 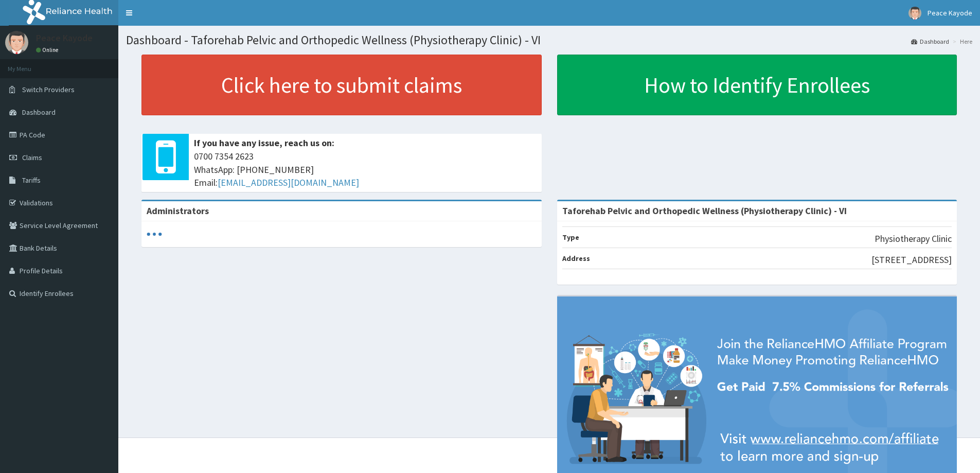 What do you see at coordinates (342, 85) in the screenshot?
I see `a: Click here to submit claims` at bounding box center [342, 85].